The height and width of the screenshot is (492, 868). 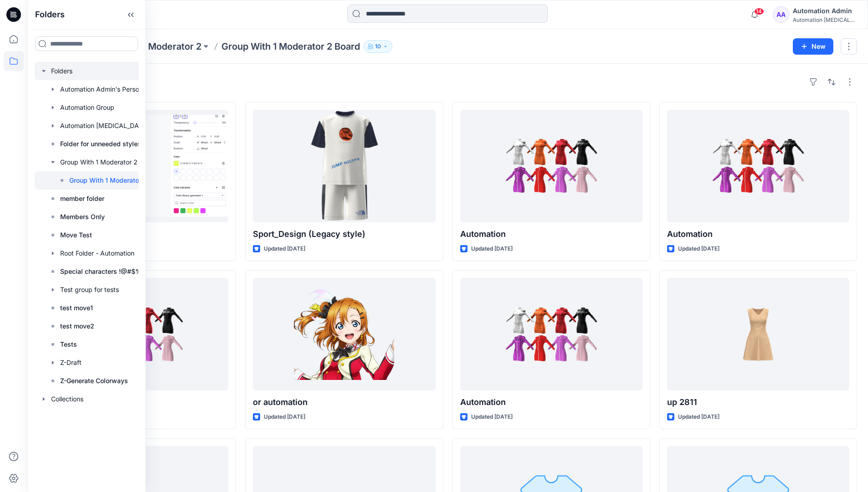 What do you see at coordinates (344, 234) in the screenshot?
I see `p: Sport_Design (Legacy style)` at bounding box center [344, 234].